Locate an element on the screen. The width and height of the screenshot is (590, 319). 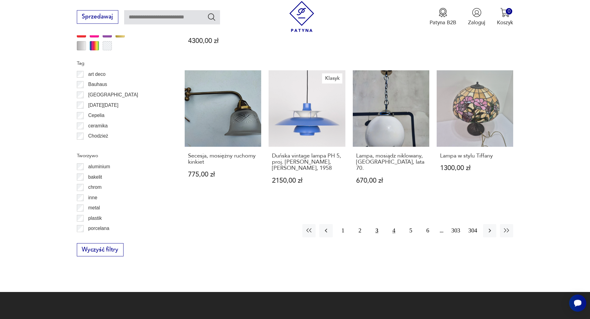
button: 304 is located at coordinates (473, 231).